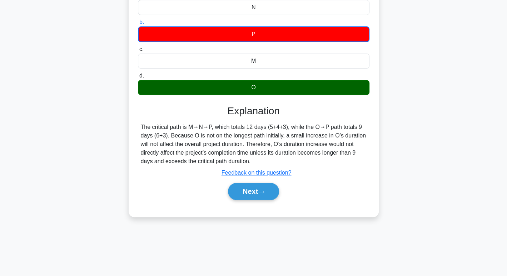  Describe the element at coordinates (257, 173) in the screenshot. I see `a: Feedback on this question?` at that location.